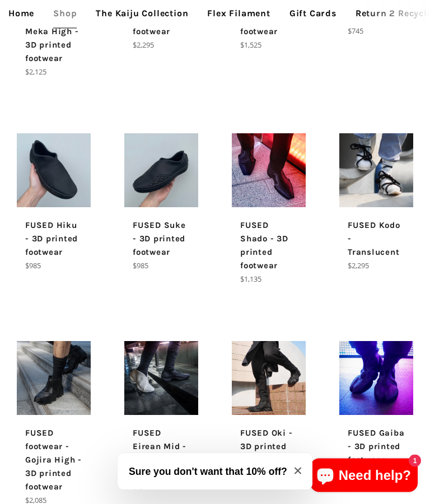 The height and width of the screenshot is (504, 430). Describe the element at coordinates (161, 454) in the screenshot. I see `p: FUSED Eirean Mid - 3D printed footwear` at that location.